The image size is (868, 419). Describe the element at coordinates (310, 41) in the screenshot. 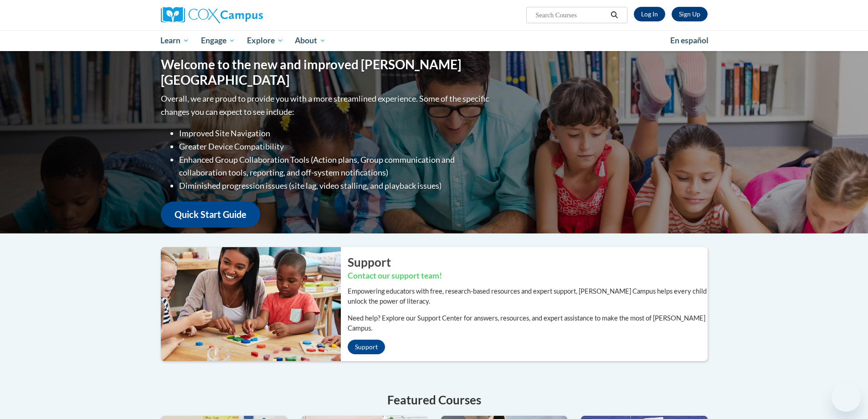

I see `a: About` at that location.